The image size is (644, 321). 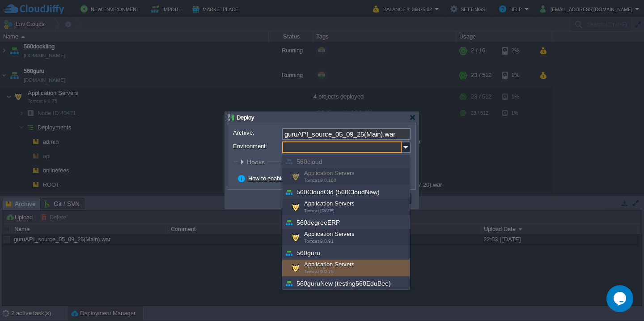 What do you see at coordinates (319, 271) in the screenshot?
I see `span: Tomcat 9.0.75` at bounding box center [319, 271].